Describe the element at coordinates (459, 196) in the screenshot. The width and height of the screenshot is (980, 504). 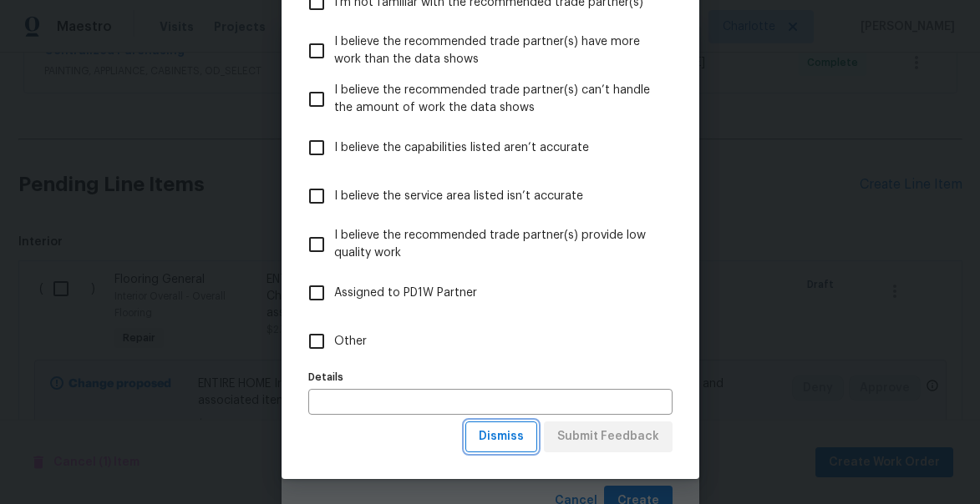
I see `span: I believe the service area listed isn’t accurate` at that location.